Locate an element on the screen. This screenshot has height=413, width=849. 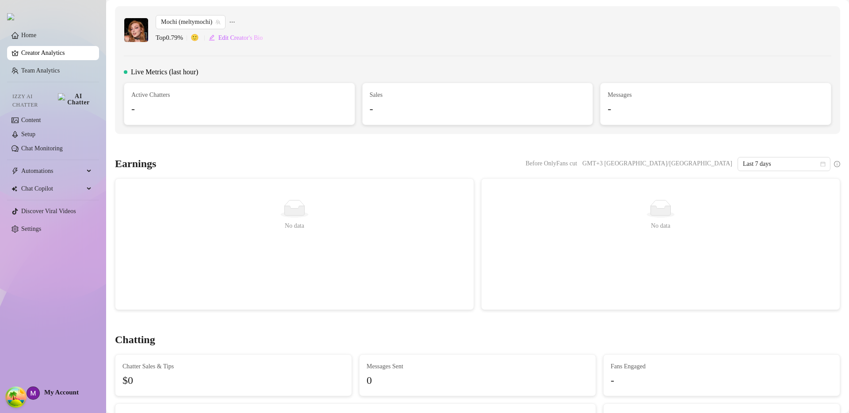
span: My Account is located at coordinates (61, 392).